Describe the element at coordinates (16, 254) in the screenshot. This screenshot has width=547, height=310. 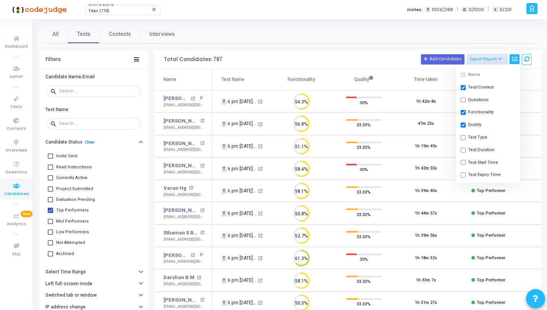
I see `span: FAQ` at that location.